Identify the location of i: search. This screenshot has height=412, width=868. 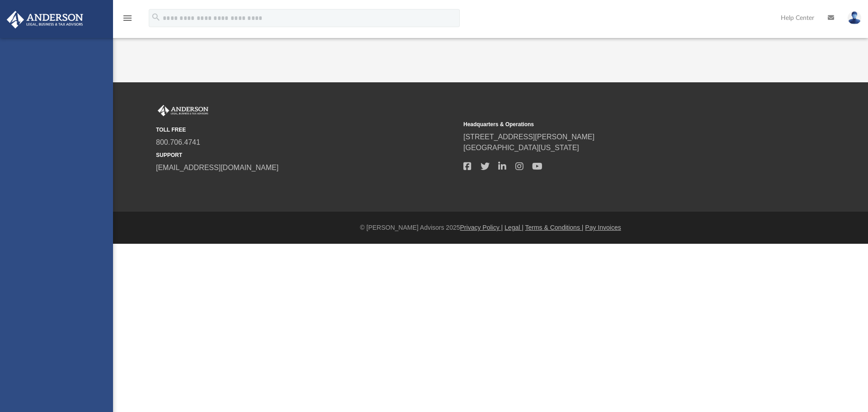
(156, 17).